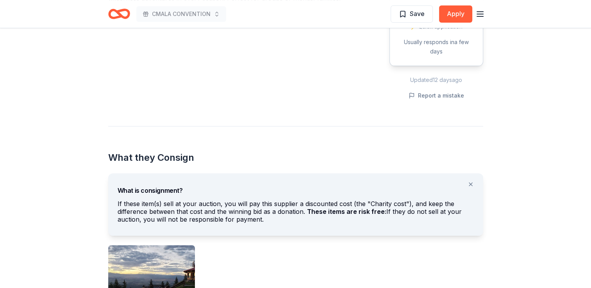  I want to click on a: Home, so click(119, 14).